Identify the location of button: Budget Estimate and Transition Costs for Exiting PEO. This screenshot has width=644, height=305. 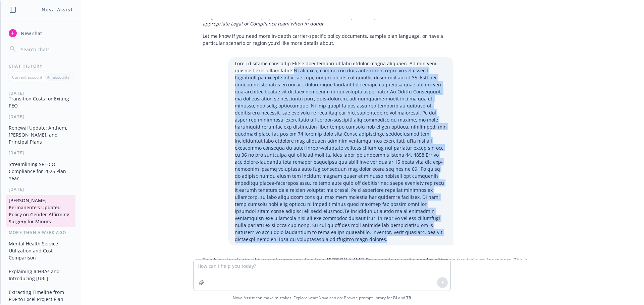
(41, 98).